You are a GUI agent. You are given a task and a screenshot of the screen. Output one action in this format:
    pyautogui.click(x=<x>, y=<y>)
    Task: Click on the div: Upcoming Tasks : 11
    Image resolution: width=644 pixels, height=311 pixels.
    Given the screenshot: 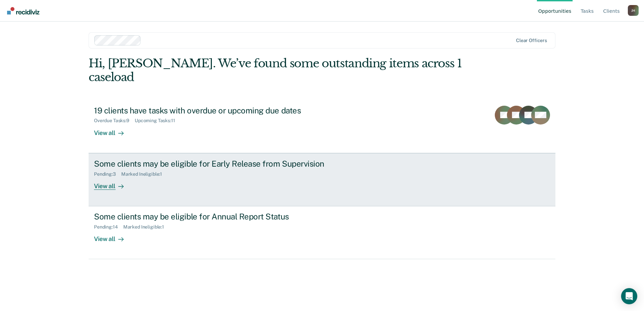 What is the action you would take?
    pyautogui.click(x=158, y=121)
    